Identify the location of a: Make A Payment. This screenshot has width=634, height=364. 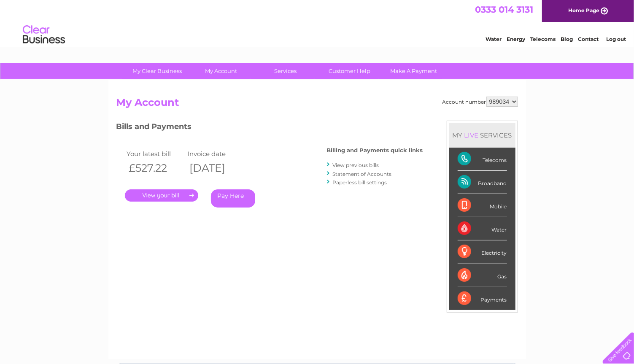
(413, 71).